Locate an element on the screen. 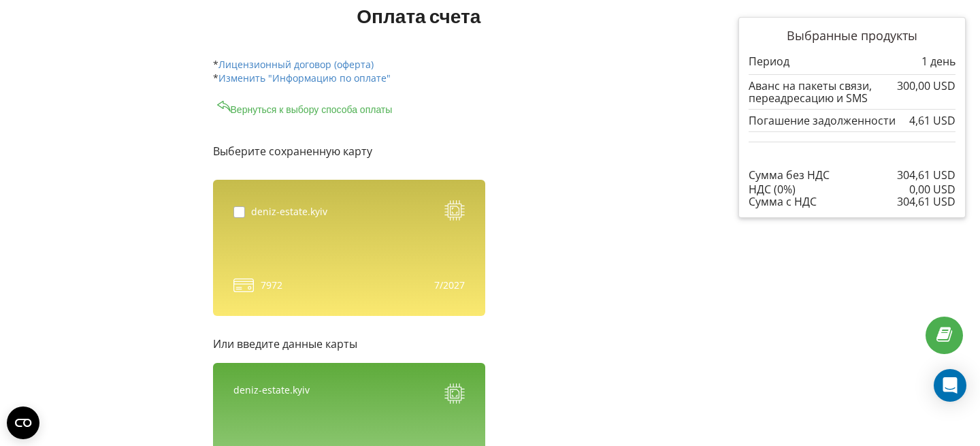 The width and height of the screenshot is (980, 446). div: Аванс на пакеты связи, переадресацию и SMS is located at coordinates (851, 92).